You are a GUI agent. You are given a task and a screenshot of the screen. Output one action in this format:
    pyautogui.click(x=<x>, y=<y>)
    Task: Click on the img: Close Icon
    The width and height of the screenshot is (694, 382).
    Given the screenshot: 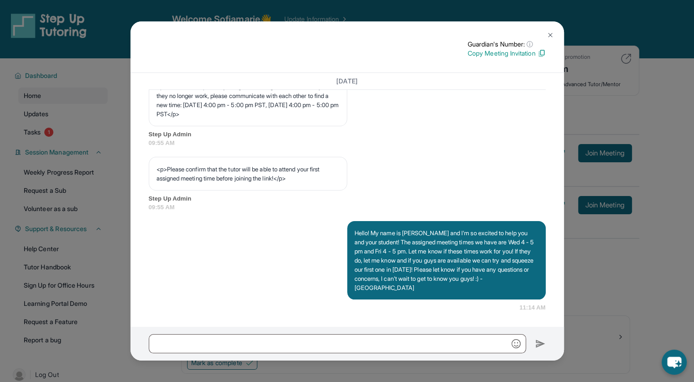 What is the action you would take?
    pyautogui.click(x=550, y=35)
    